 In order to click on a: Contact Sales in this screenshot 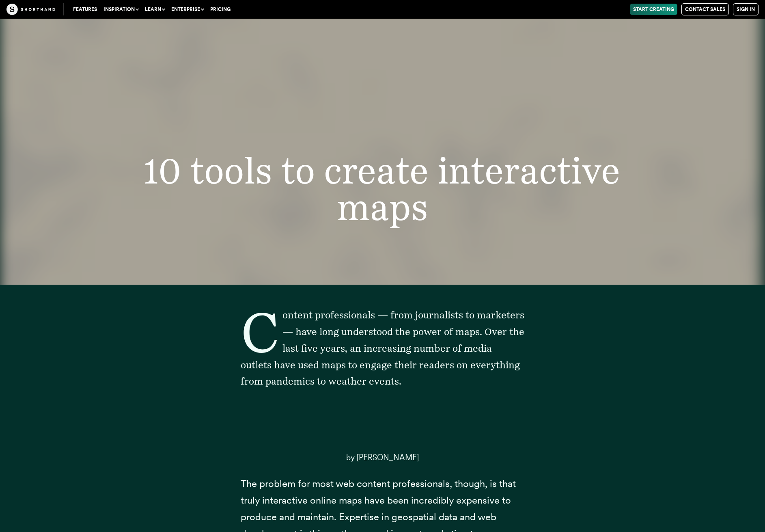, I will do `click(705, 9)`.